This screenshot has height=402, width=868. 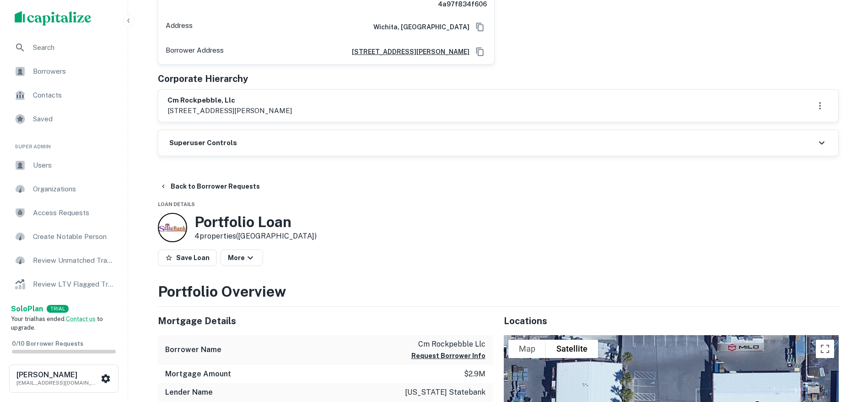 What do you see at coordinates (64, 119) in the screenshot?
I see `div: Saved` at bounding box center [64, 119].